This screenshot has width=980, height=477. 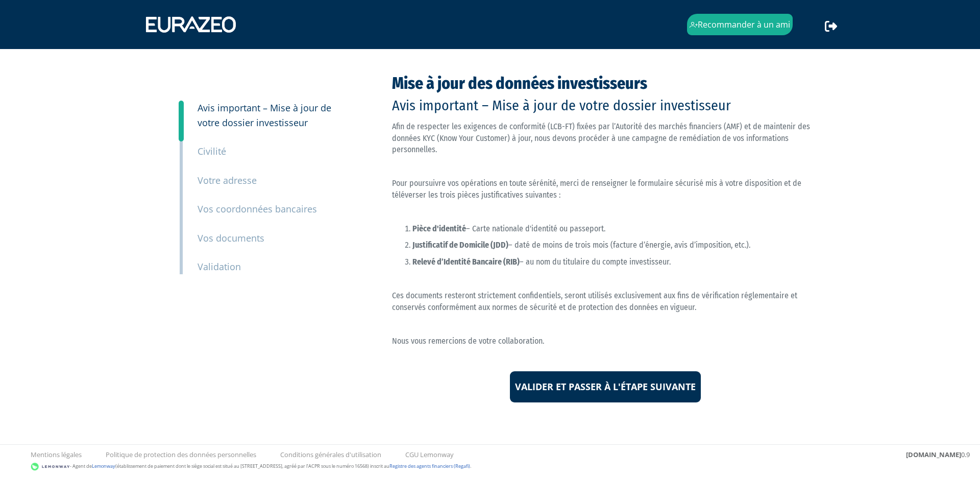 I want to click on input: Valider et passer à l'étape suivante, so click(x=605, y=387).